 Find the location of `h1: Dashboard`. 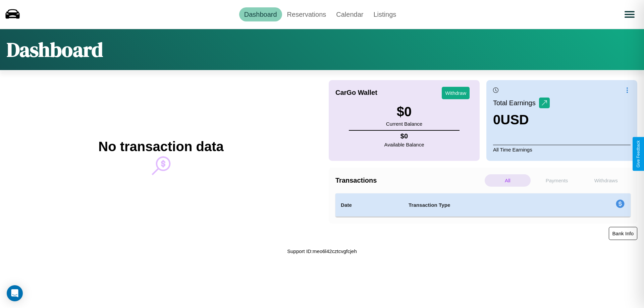

h1: Dashboard is located at coordinates (55, 50).